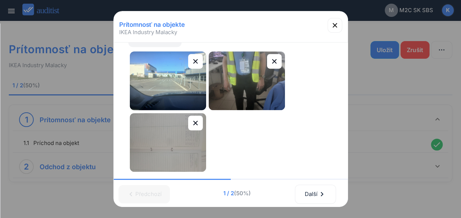 The width and height of the screenshot is (461, 218). I want to click on span: (50%), so click(242, 193).